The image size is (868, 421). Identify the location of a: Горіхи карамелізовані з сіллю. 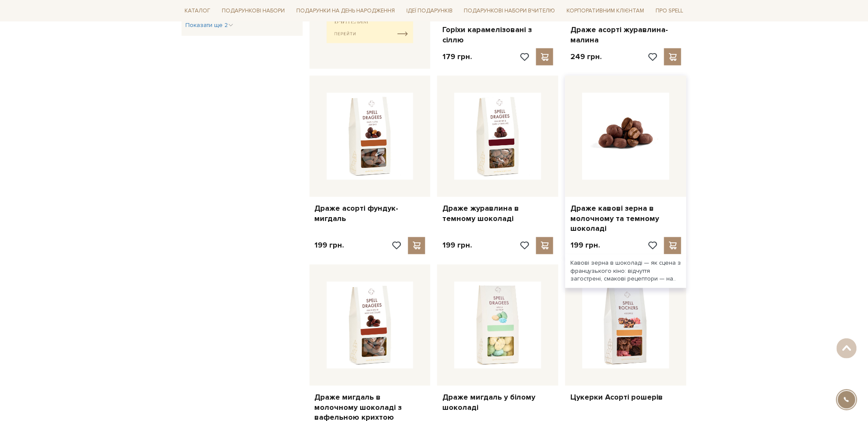
(497, 35).